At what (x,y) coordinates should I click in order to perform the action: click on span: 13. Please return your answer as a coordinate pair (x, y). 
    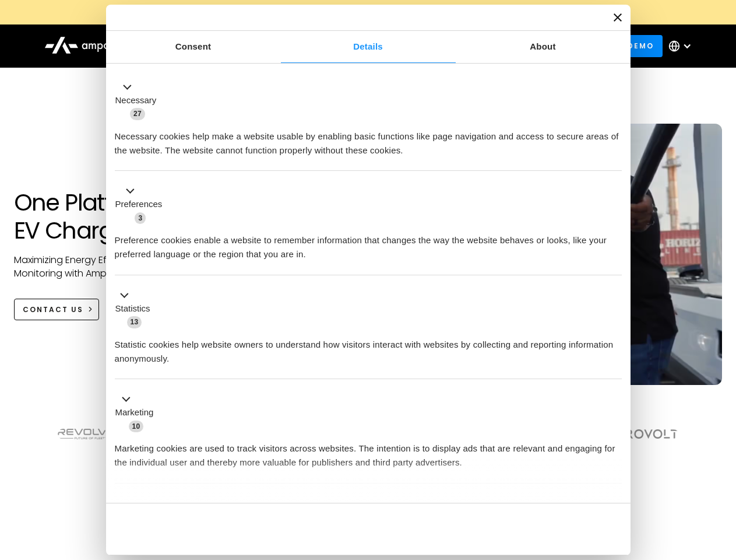
    Looking at the image, I should click on (135, 321).